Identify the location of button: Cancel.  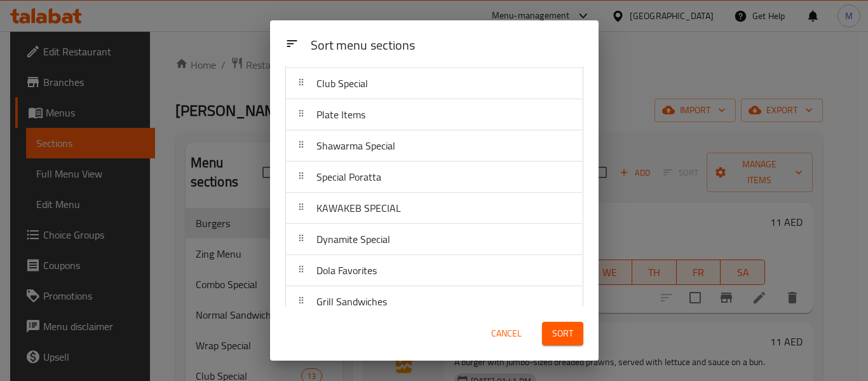
(506, 333).